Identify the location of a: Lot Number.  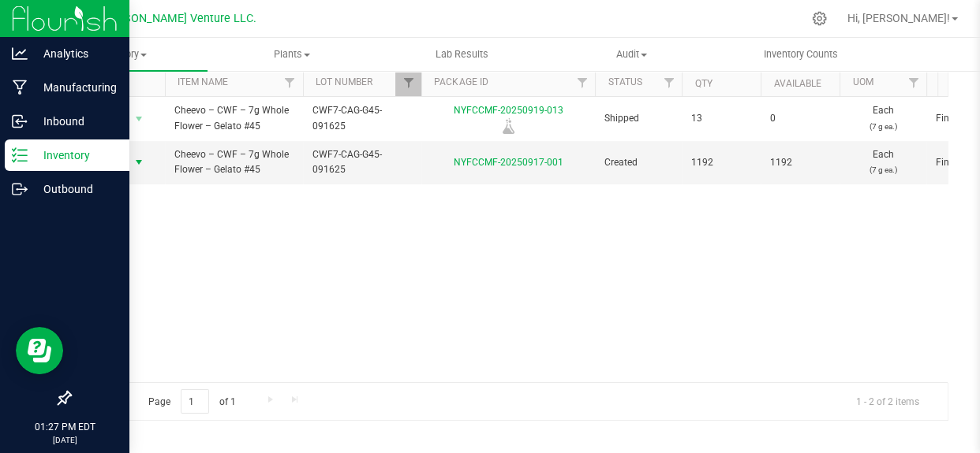
(344, 82).